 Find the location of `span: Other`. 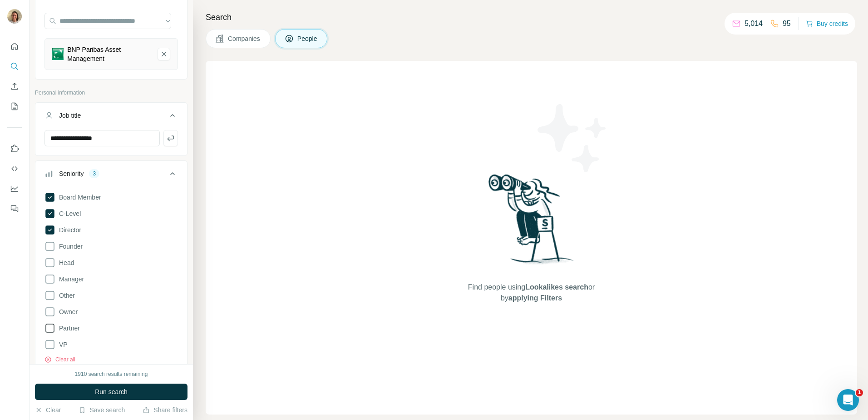

span: Other is located at coordinates (65, 295).